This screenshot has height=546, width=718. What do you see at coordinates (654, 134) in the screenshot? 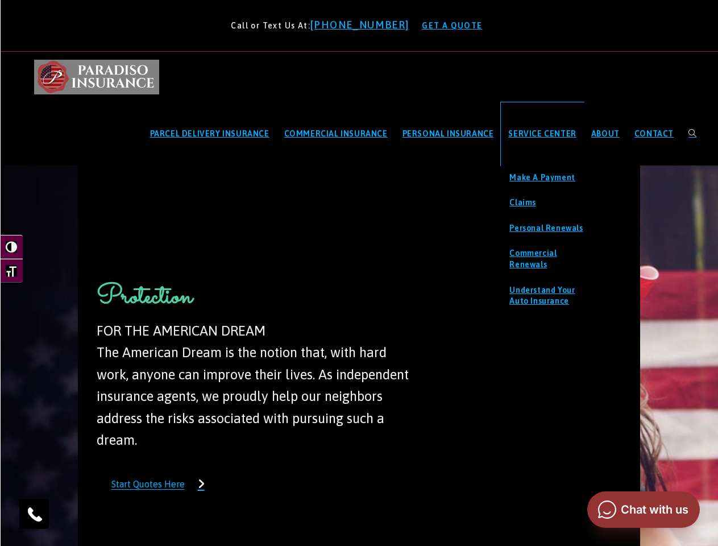
I see `span: CONTACT` at bounding box center [654, 134].